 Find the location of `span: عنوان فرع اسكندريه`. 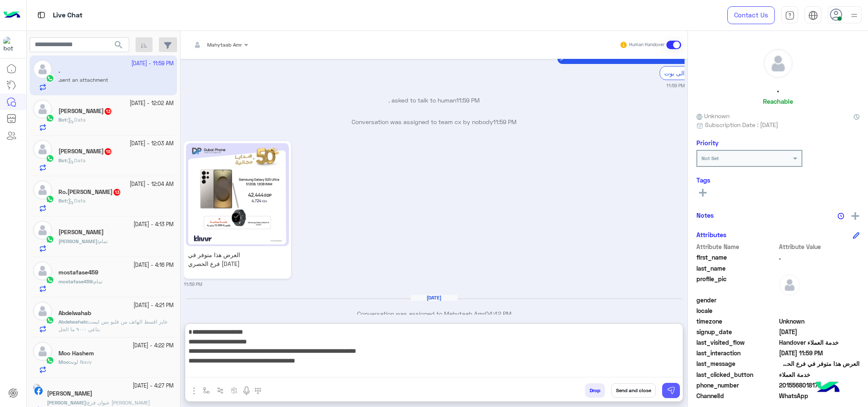

span: عنوان فرع اسكندريه is located at coordinates (118, 403).